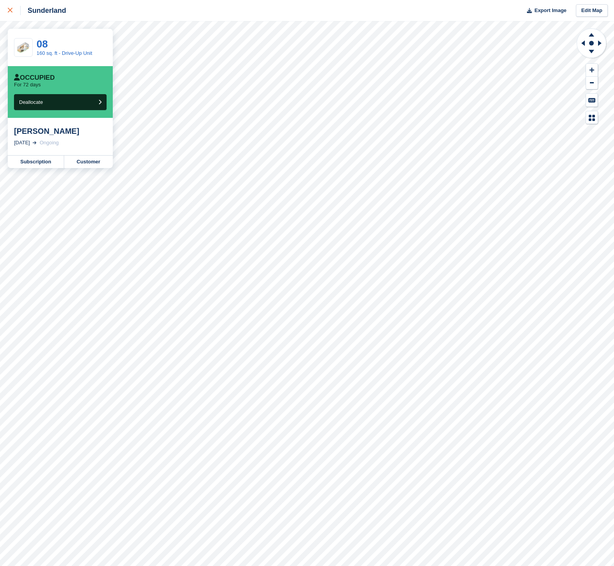  Describe the element at coordinates (49, 143) in the screenshot. I see `div: Ongoing` at that location.